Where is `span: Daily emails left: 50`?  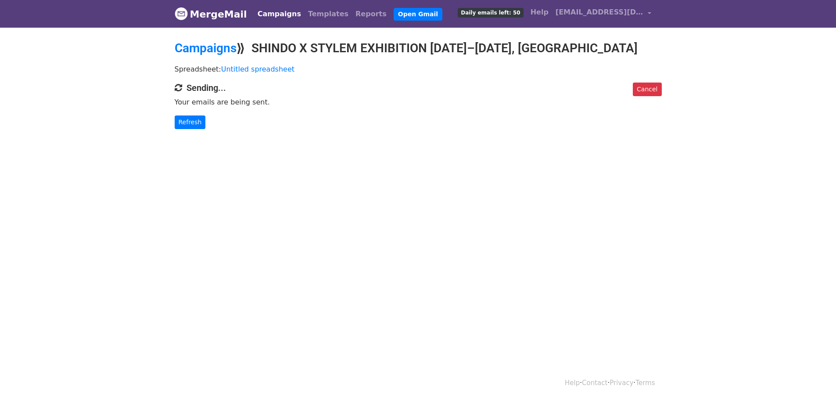
span: Daily emails left: 50 is located at coordinates (490, 13).